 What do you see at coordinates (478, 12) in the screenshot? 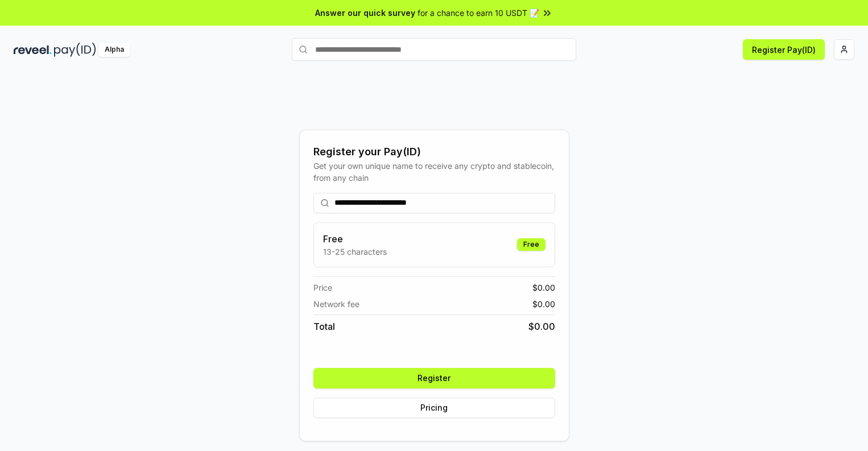
I see `span: for a chance to earn 10 USDT 📝` at bounding box center [478, 12].